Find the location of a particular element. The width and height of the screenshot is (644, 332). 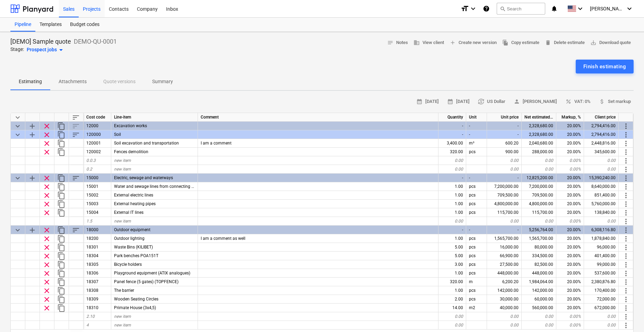

div: 709,500.00 is located at coordinates (504, 195).